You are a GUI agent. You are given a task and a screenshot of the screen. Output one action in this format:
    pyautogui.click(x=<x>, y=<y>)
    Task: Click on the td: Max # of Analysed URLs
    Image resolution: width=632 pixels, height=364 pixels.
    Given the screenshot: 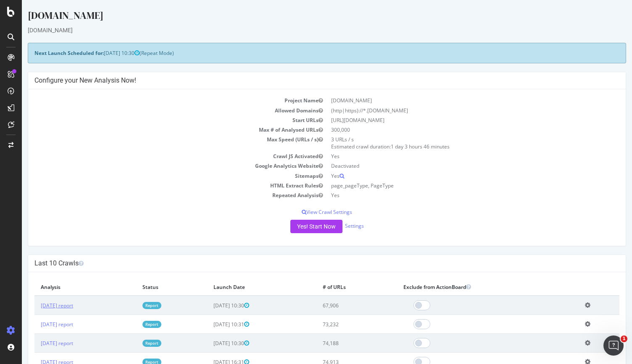 What is the action you would take?
    pyautogui.click(x=159, y=130)
    